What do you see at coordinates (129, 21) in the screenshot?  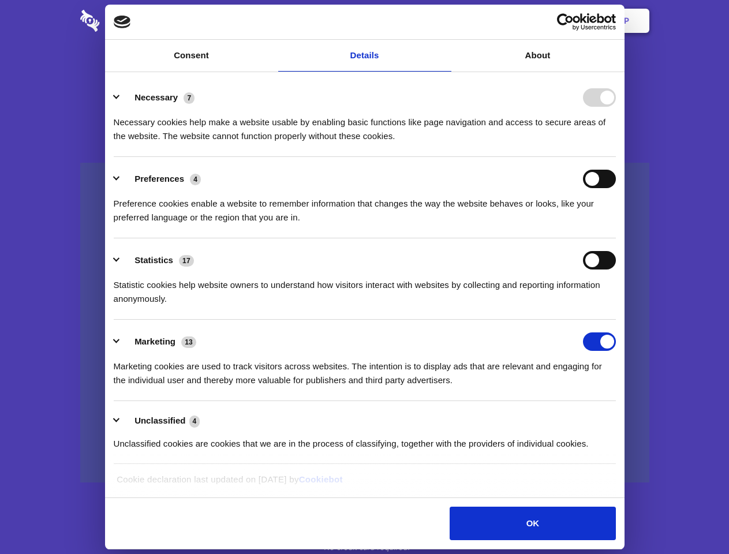 I see `img: logo-wordmark-white-trans-d4663122ce5f474addd5e946df7df03e33cb6a1c49d2221995e7729f52c070b2.svg` at bounding box center [129, 21].